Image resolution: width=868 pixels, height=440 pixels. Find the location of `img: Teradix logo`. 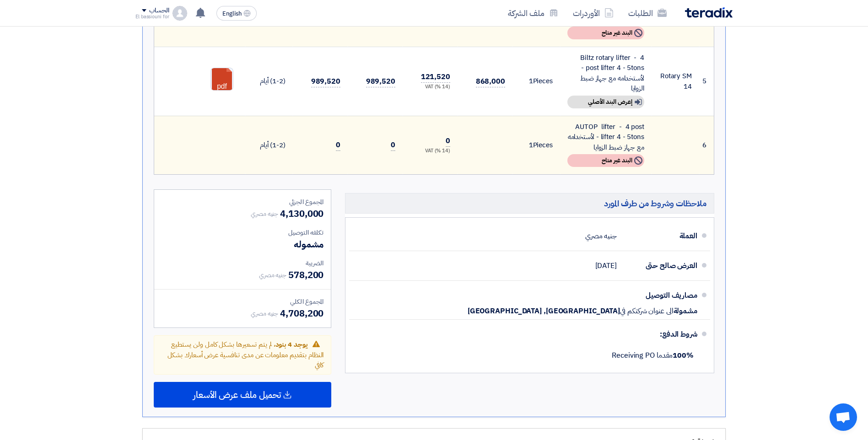

img: Teradix logo is located at coordinates (709, 13).